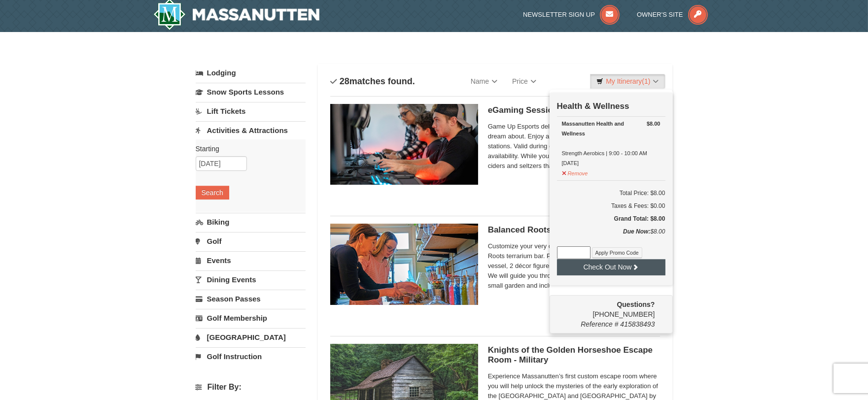 This screenshot has width=868, height=400. What do you see at coordinates (251, 356) in the screenshot?
I see `a: Golf Instruction` at bounding box center [251, 356].